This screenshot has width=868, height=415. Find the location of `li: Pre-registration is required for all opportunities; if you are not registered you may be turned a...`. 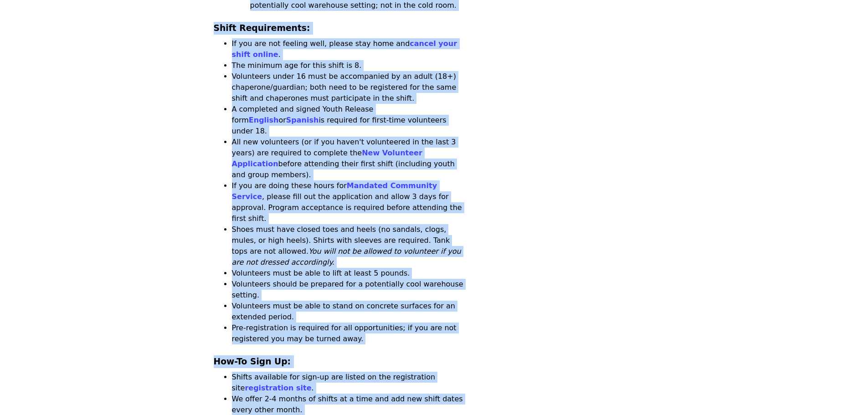

li: Pre-registration is required for all opportunities; if you are not registered you may be turned a... is located at coordinates (349, 333).